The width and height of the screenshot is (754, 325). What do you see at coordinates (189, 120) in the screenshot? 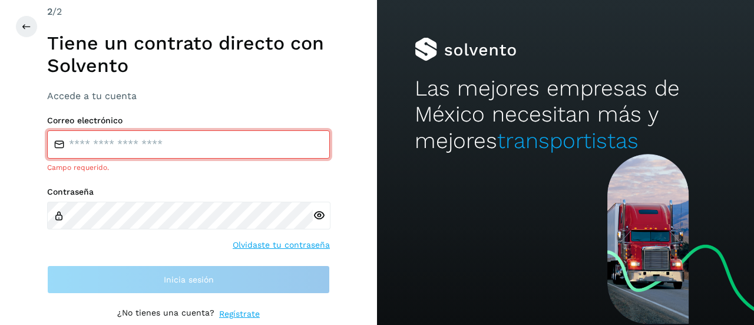
I see `label: Correo electrónico` at bounding box center [189, 120].